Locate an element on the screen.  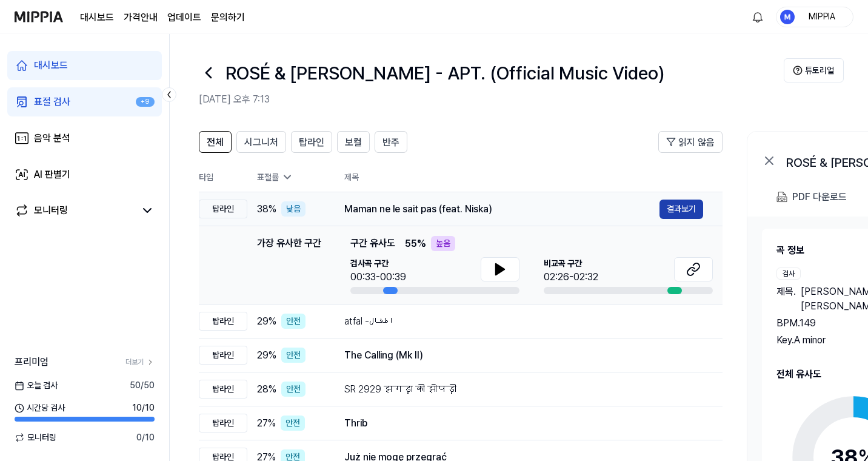
img: PDF Download is located at coordinates (781, 197).